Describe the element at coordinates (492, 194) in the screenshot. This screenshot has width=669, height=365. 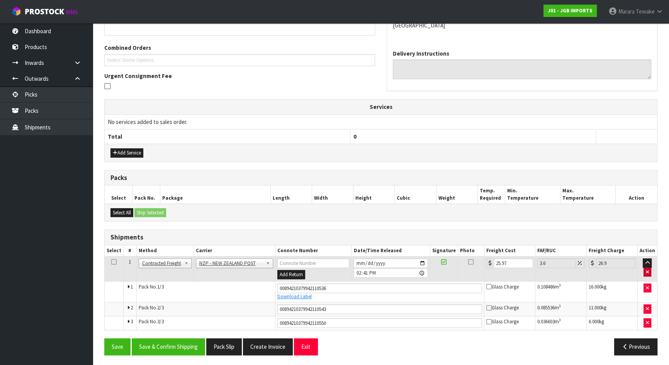
I see `th: Temp. Required` at that location.